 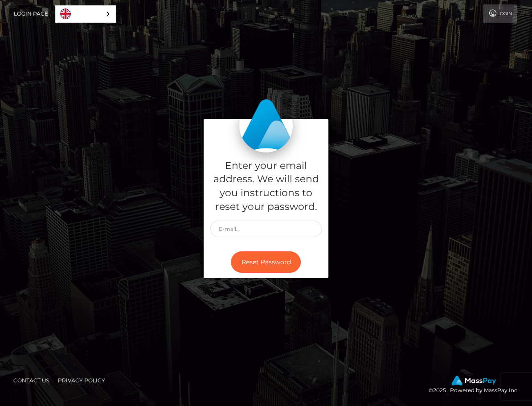 I want to click on h5: Enter your email address. We will send you instructions to reset your password., so click(x=266, y=186).